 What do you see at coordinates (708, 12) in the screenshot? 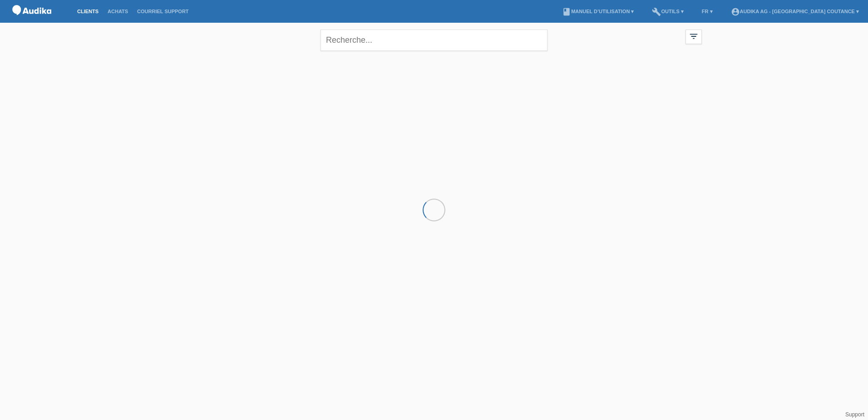
I see `a: FR ▾` at bounding box center [708, 12].